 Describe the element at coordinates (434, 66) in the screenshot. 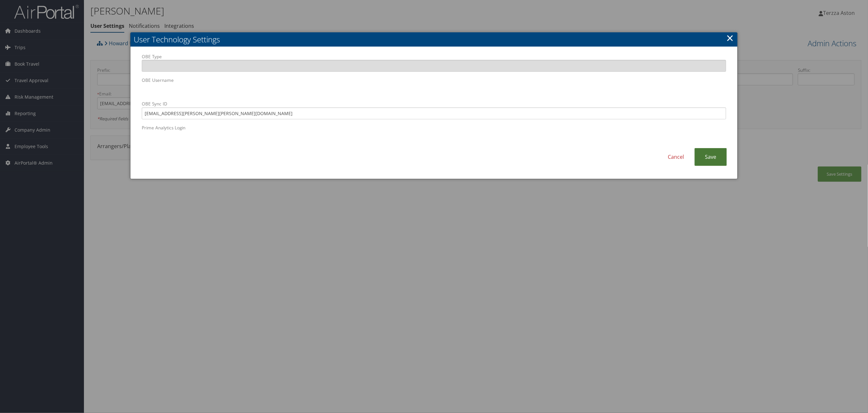

I see `input: OBE Type` at that location.